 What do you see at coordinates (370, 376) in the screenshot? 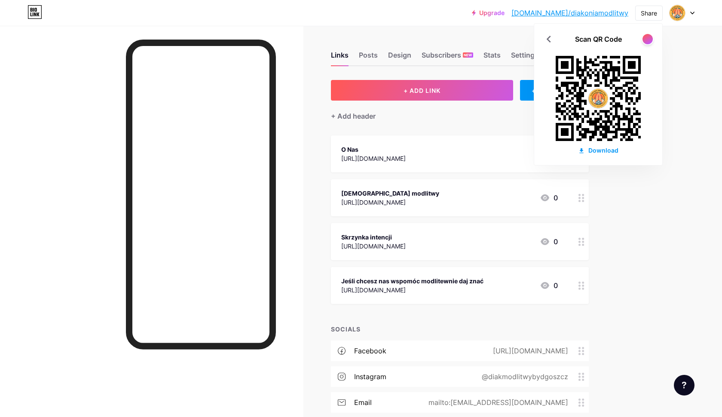
I see `div: instagram` at bounding box center [370, 376].